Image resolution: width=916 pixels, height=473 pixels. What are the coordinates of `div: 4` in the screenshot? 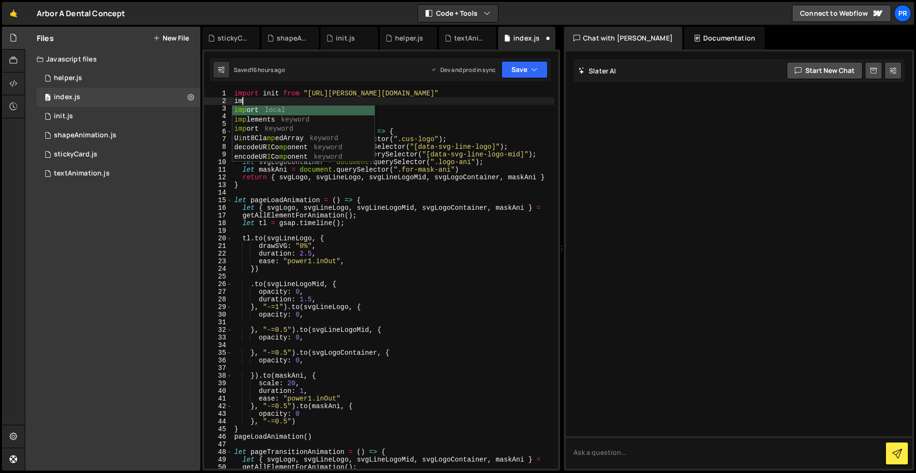 It's located at (218, 116).